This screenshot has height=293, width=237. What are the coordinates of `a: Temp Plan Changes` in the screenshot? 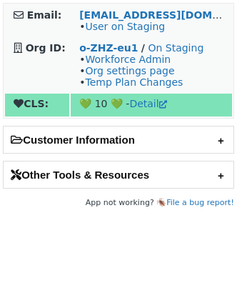 It's located at (133, 82).